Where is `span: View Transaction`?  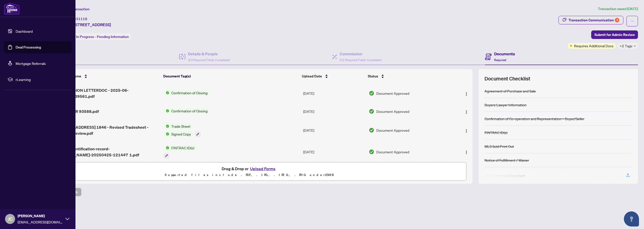 span: View Transaction is located at coordinates (76, 9).